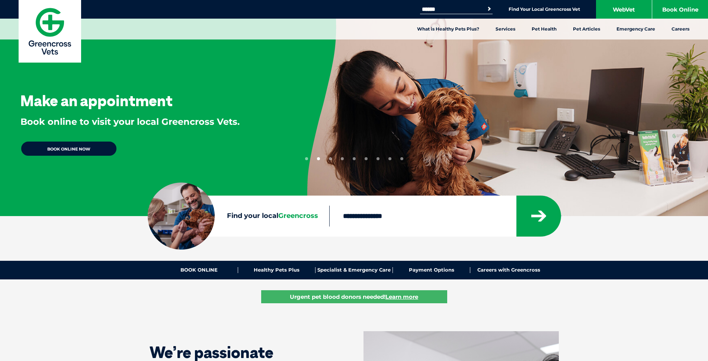  What do you see at coordinates (342, 159) in the screenshot?
I see `button: 4 of 9` at bounding box center [342, 159].